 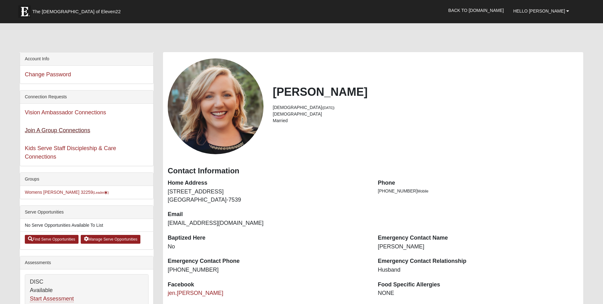 What do you see at coordinates (478, 270) in the screenshot?
I see `dd: Husband` at bounding box center [478, 270].